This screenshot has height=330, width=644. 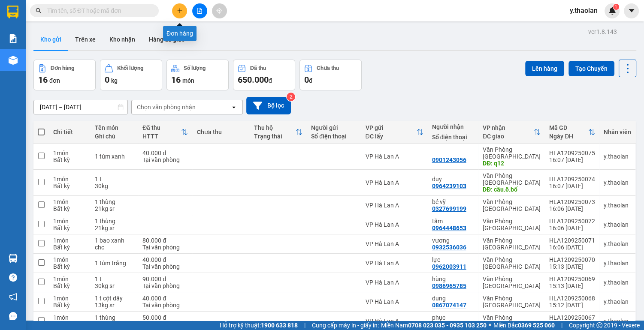 What do you see at coordinates (390, 136) in the screenshot?
I see `div: ĐC lấy` at bounding box center [390, 136].